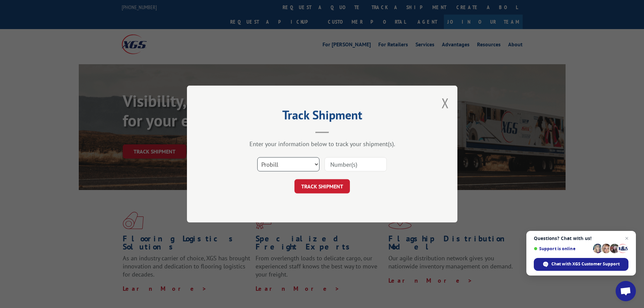 Image resolution: width=644 pixels, height=308 pixels. What do you see at coordinates (445, 103) in the screenshot?
I see `button: Close modal` at bounding box center [445, 103].